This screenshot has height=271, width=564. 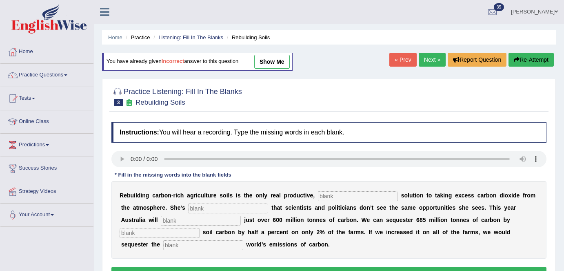 What do you see at coordinates (281, 220) in the screenshot?
I see `b: 0` at bounding box center [281, 220].